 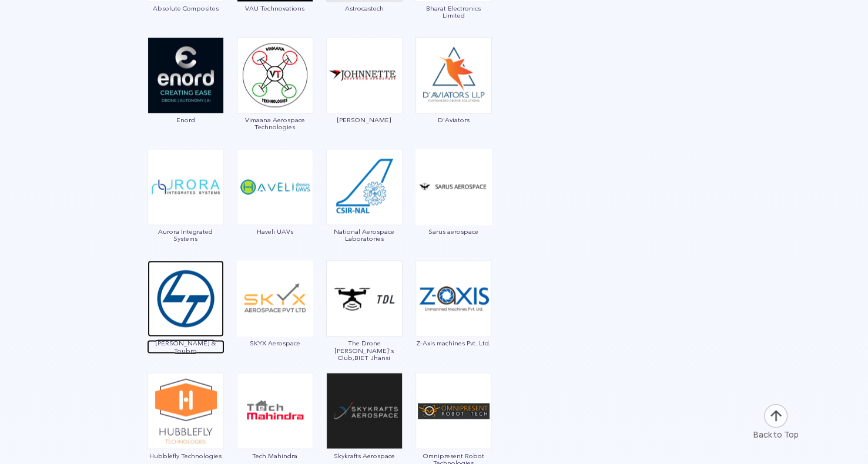 What do you see at coordinates (186, 97) in the screenshot?
I see `a: Enord` at bounding box center [186, 97].